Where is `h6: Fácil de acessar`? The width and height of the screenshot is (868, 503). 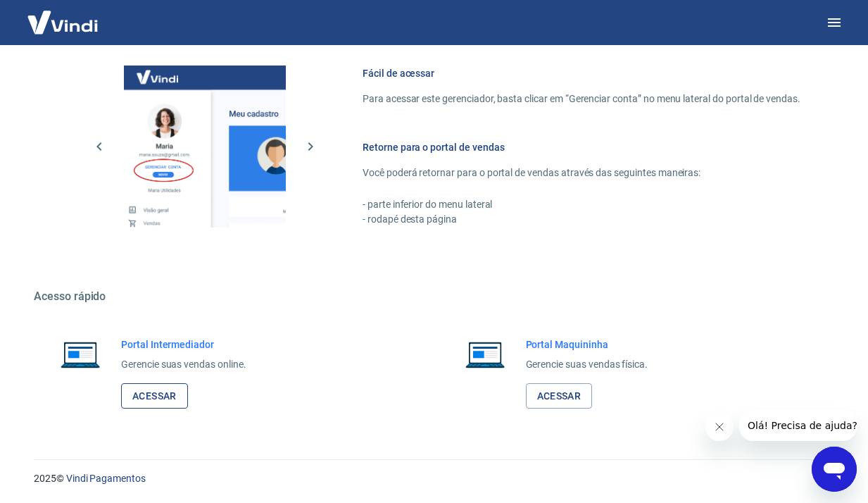 h6: Fácil de acessar is located at coordinates (581, 73).